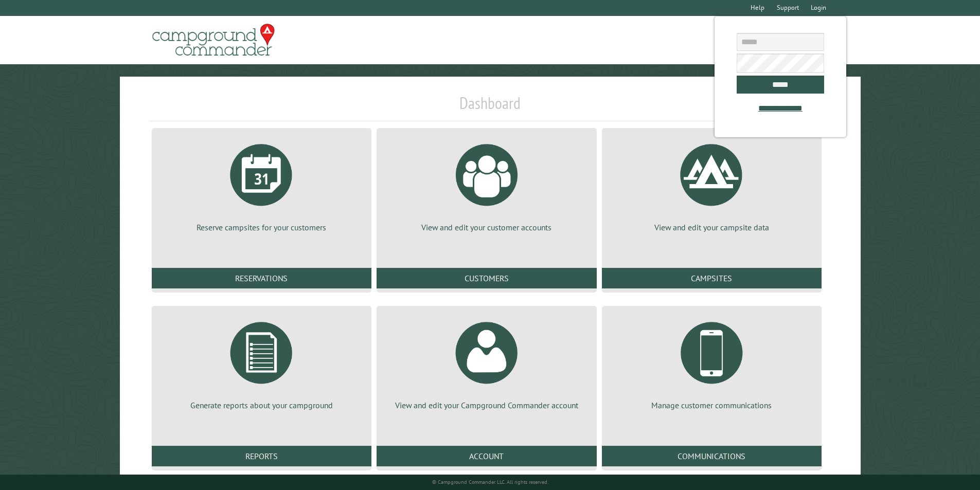  I want to click on a: Reservations, so click(262, 278).